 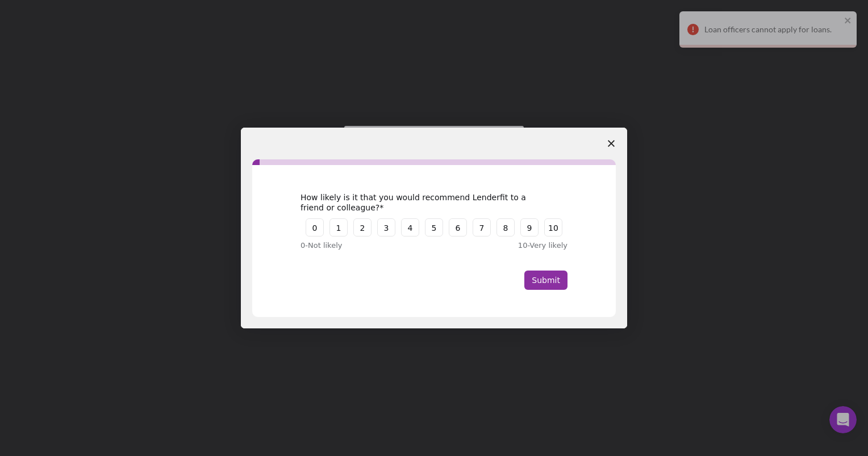 I want to click on button: 1, so click(x=339, y=228).